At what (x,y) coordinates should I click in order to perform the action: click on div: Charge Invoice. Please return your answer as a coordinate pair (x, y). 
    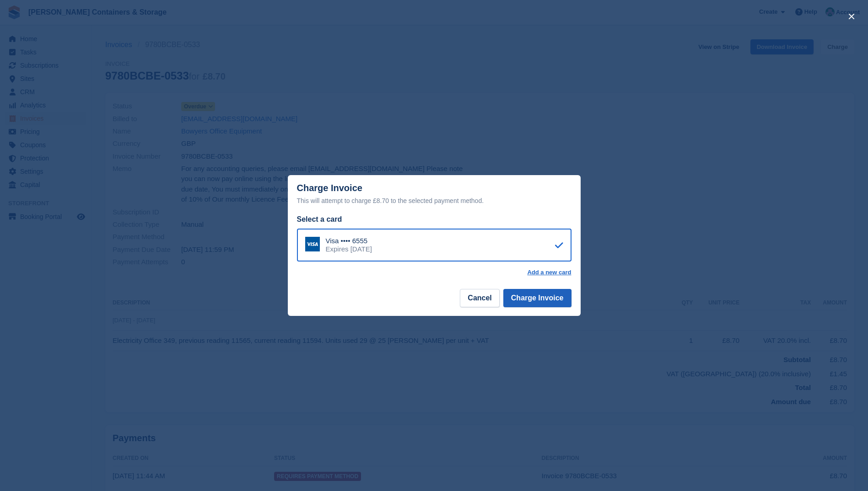
    Looking at the image, I should click on (434, 194).